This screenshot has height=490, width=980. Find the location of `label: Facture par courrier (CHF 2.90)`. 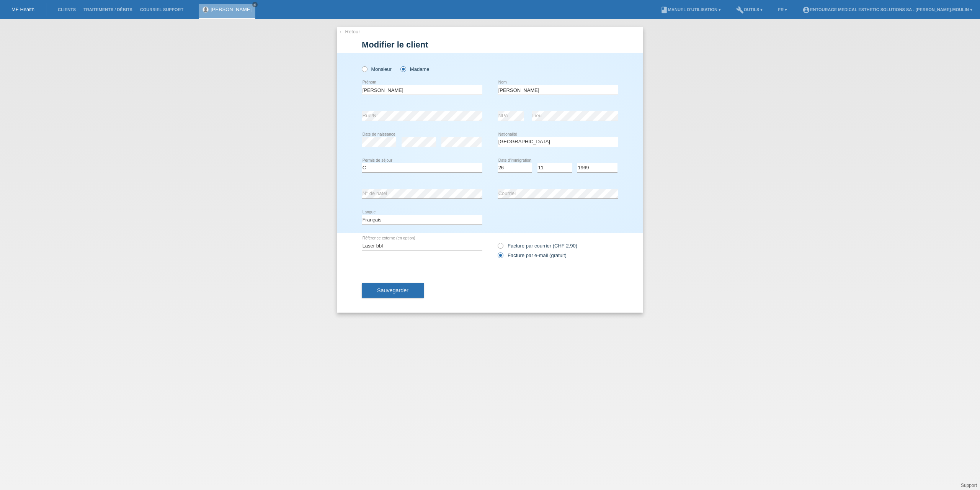

label: Facture par courrier (CHF 2.90) is located at coordinates (538, 246).